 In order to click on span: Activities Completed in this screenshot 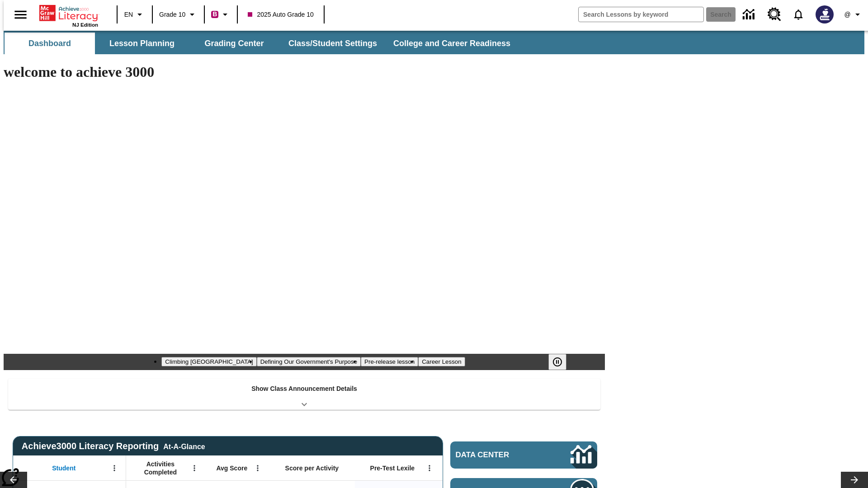, I will do `click(161, 469)`.